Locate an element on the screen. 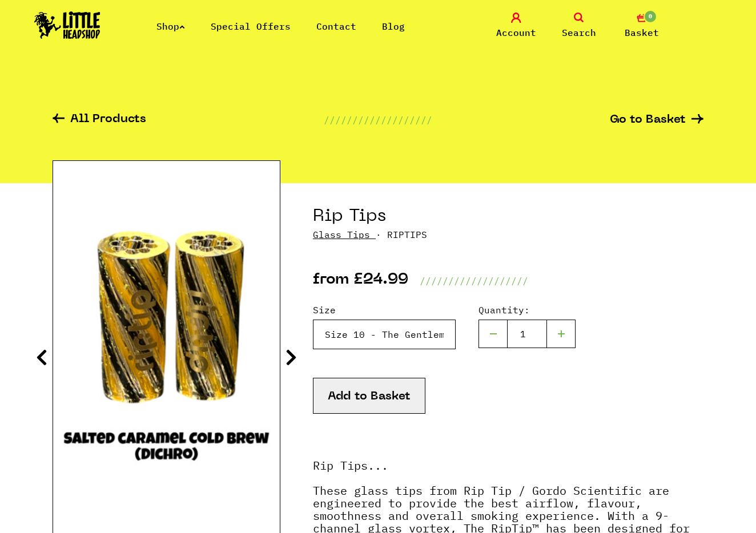 The image size is (756, 533). a: Blog is located at coordinates (393, 26).